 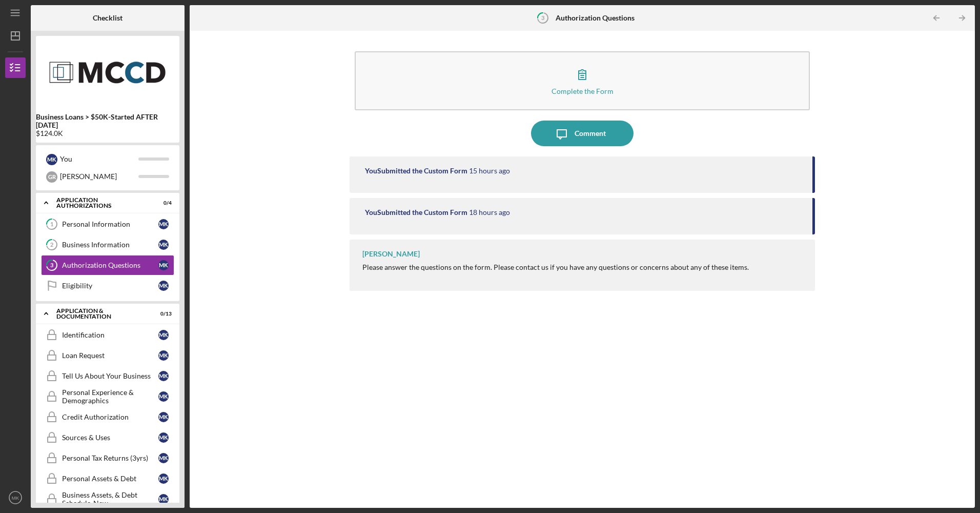 What do you see at coordinates (595, 18) in the screenshot?
I see `b: Authorization Questions` at bounding box center [595, 18].